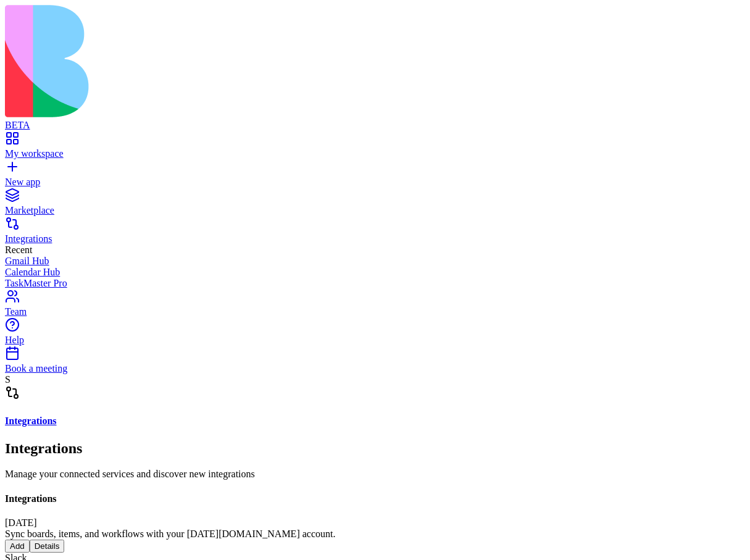  Describe the element at coordinates (374, 205) in the screenshot. I see `a: Marketplace` at that location.